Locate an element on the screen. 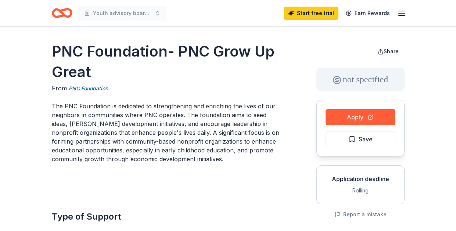  p: The PNC Foundation is dedicated to strengthening and enriching the lives of our neighbors in comm... is located at coordinates (166, 133).